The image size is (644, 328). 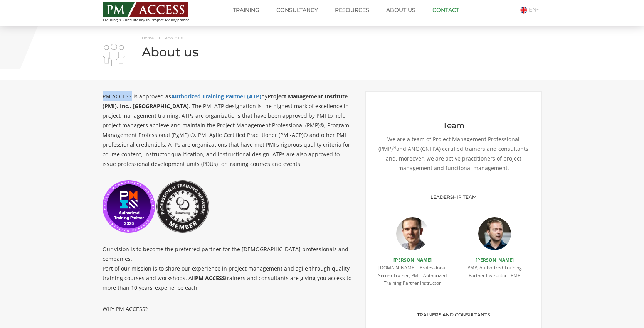 I want to click on img: Engleza, so click(x=524, y=10).